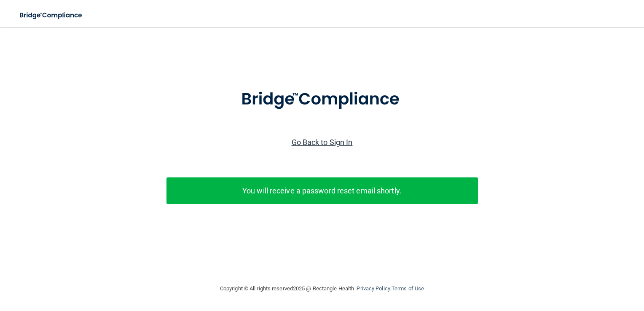 Image resolution: width=644 pixels, height=311 pixels. Describe the element at coordinates (322, 289) in the screenshot. I see `div: Copyright © All rights reserved 2025 @ Rectangle Health | |` at that location.